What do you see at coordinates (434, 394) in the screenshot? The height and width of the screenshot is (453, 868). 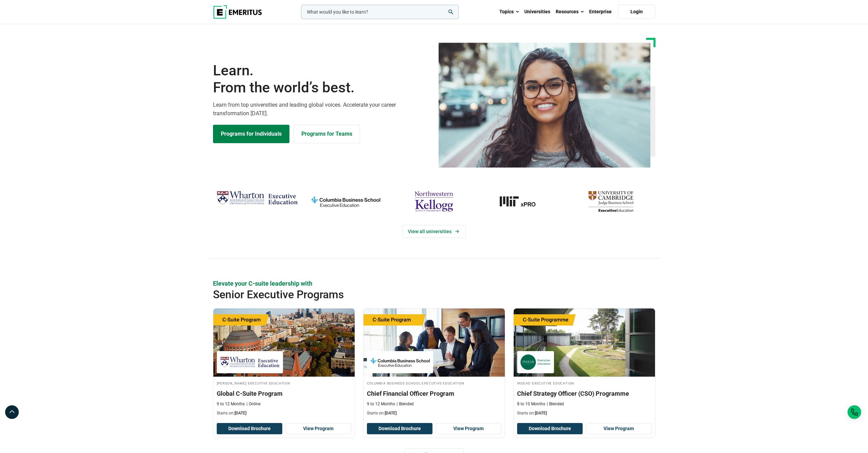 I see `h3: Chief Financial Officer Program` at bounding box center [434, 394].